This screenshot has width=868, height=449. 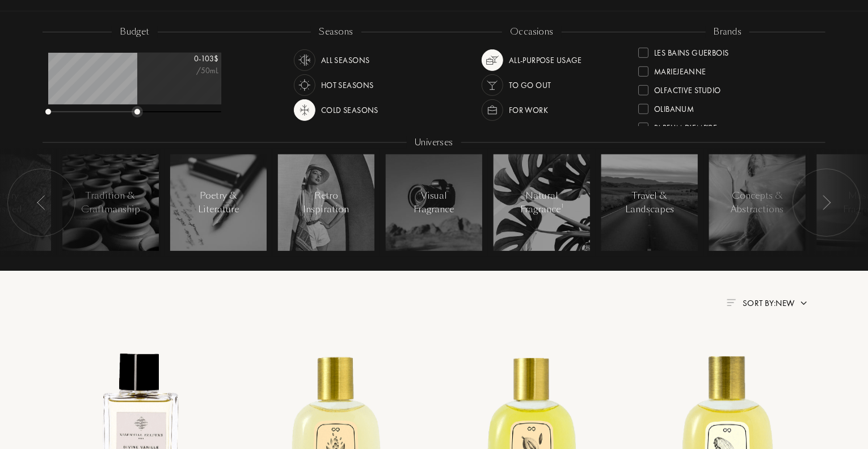 I want to click on div: All Seasons, so click(x=346, y=60).